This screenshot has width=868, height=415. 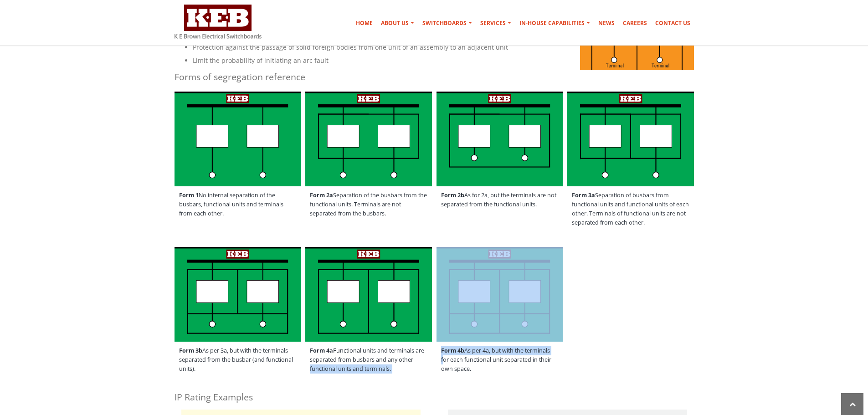 I want to click on a: In-house Capabilities, so click(x=555, y=23).